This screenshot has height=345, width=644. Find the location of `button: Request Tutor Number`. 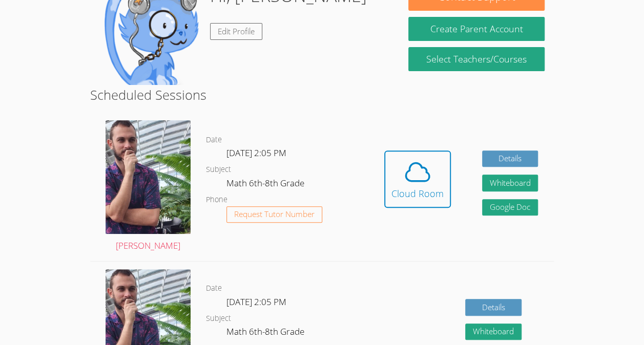

button: Request Tutor Number is located at coordinates (274, 214).